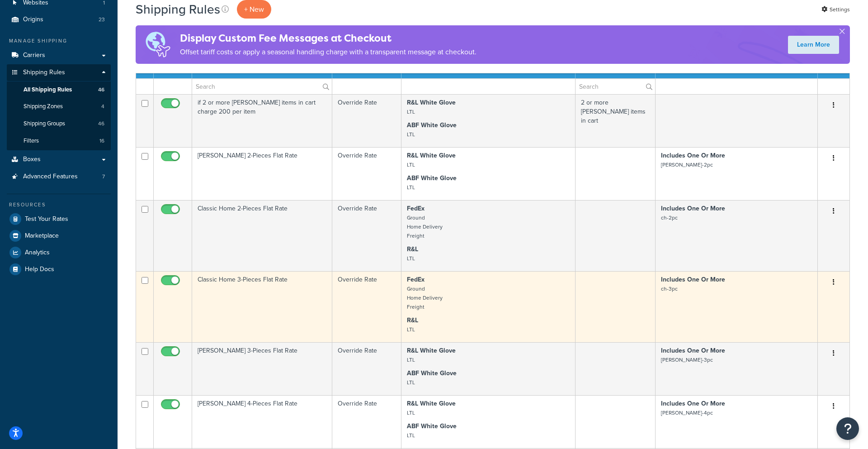 This screenshot has height=449, width=868. What do you see at coordinates (59, 73) in the screenshot?
I see `a: Shipping Rules` at bounding box center [59, 73].